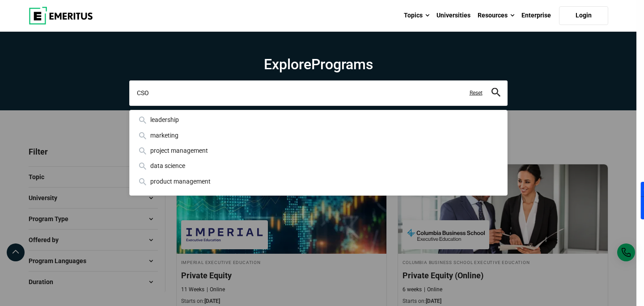  I want to click on div: project management, so click(318, 151).